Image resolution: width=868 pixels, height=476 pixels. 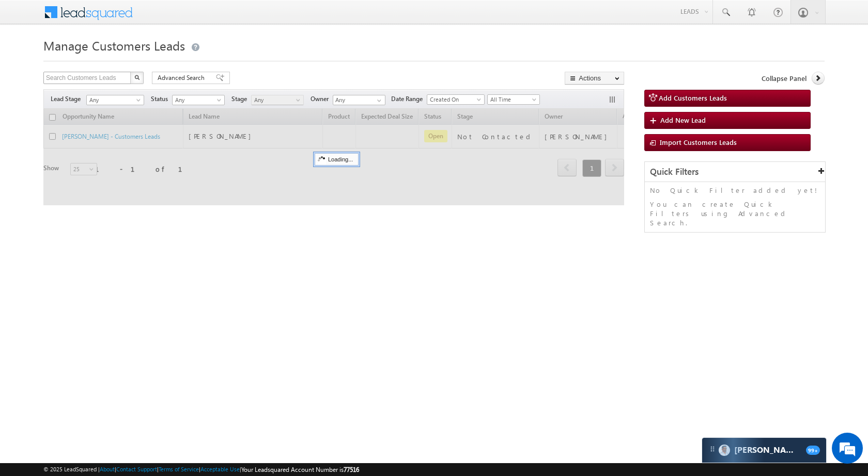 What do you see at coordinates (456, 100) in the screenshot?
I see `a: Created On` at bounding box center [456, 100].